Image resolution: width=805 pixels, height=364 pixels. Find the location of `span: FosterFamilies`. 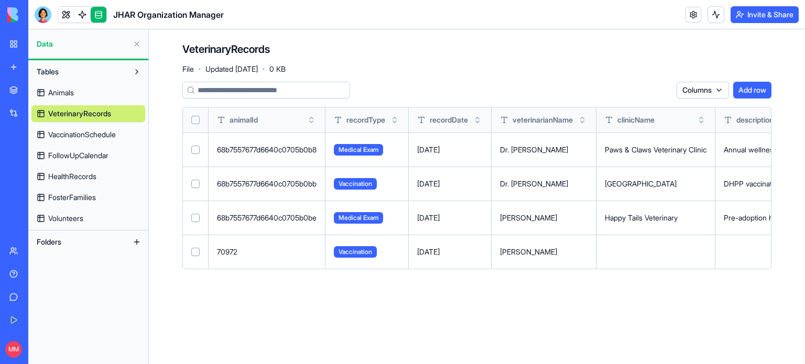

span: FosterFamilies is located at coordinates (72, 197).